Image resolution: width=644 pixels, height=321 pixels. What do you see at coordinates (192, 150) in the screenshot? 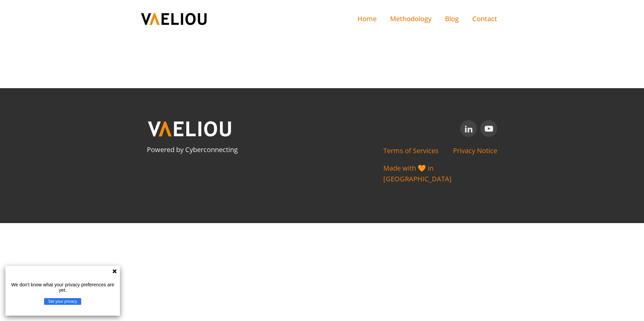
I see `div: Powered by Cyberconnecting` at bounding box center [192, 150].